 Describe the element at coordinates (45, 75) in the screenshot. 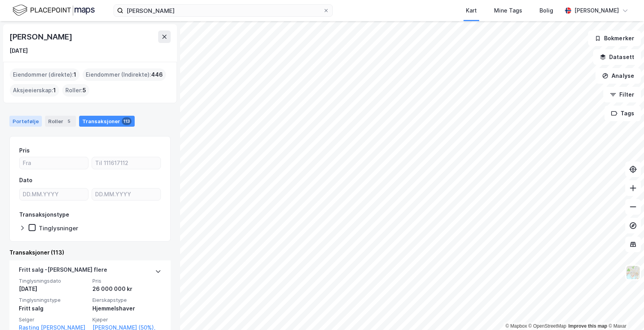

I see `div: Eiendommer (direkte) :` at that location.